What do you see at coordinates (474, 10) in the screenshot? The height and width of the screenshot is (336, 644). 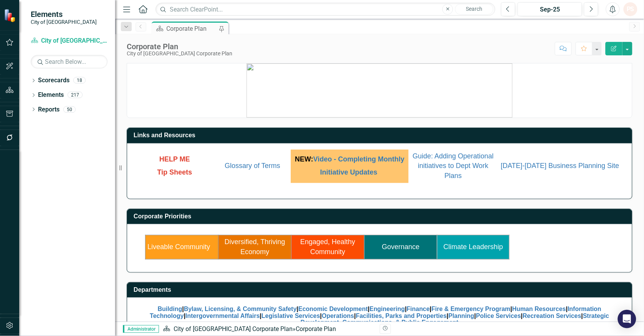 I see `button: Search` at bounding box center [474, 10].